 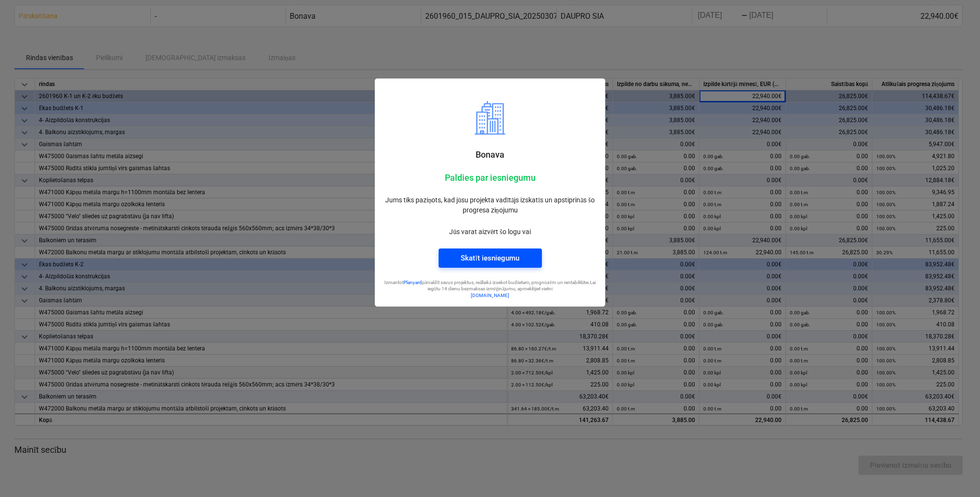 What do you see at coordinates (490, 286) in the screenshot?
I see `p: Izmantot pārvaldīt savus projektus, reāllaikā izsekot budžetam, prognozēm un rentabilitātei. Lai ...` at bounding box center [490, 286].